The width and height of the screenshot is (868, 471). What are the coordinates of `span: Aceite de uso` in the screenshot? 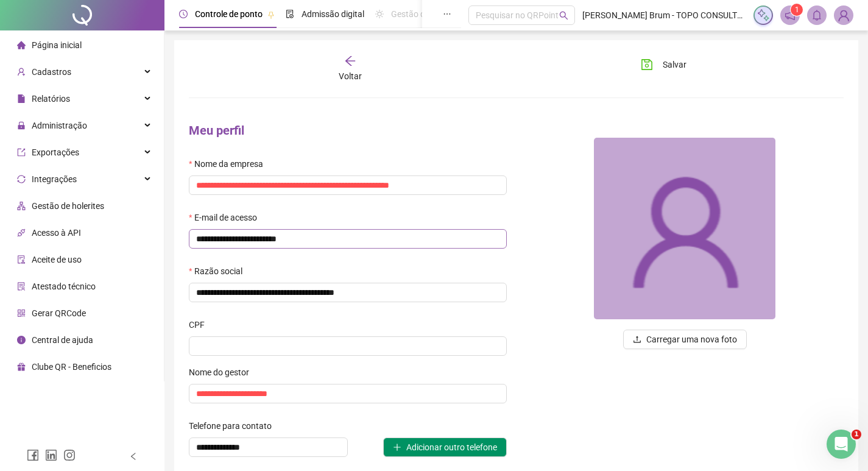 It's located at (57, 260).